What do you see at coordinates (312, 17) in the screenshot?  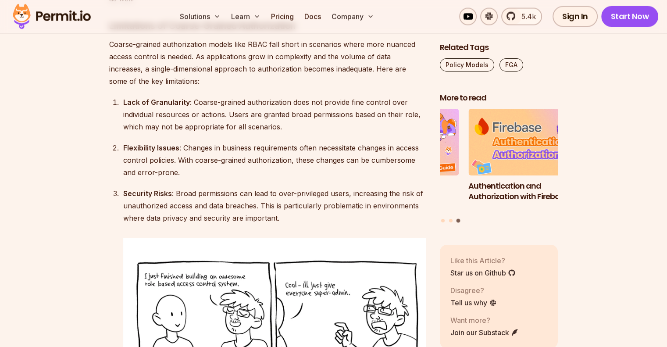 I see `a: Docs` at bounding box center [312, 17].